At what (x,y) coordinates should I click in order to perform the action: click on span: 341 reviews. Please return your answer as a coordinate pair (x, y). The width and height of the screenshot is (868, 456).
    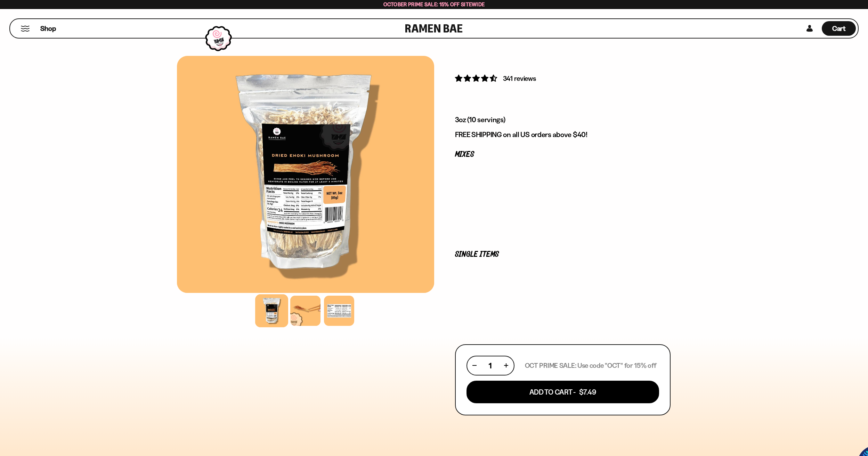
    Looking at the image, I should click on (519, 79).